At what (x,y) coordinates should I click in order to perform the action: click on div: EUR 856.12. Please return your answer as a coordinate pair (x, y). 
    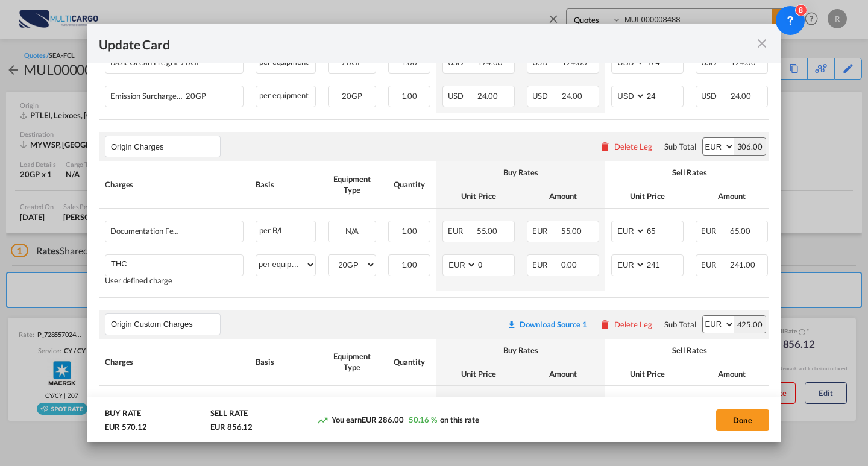
    Looking at the image, I should click on (232, 427).